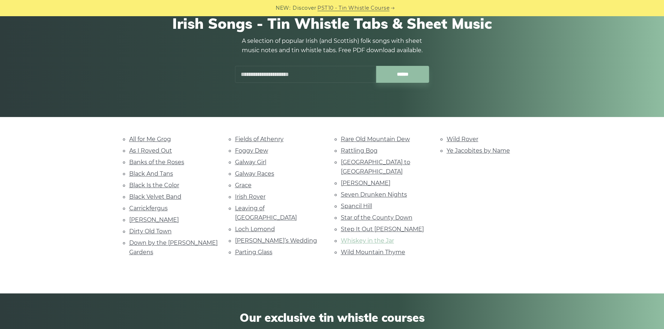 This screenshot has width=664, height=329. What do you see at coordinates (255, 229) in the screenshot?
I see `a: Loch Lomond` at bounding box center [255, 229].